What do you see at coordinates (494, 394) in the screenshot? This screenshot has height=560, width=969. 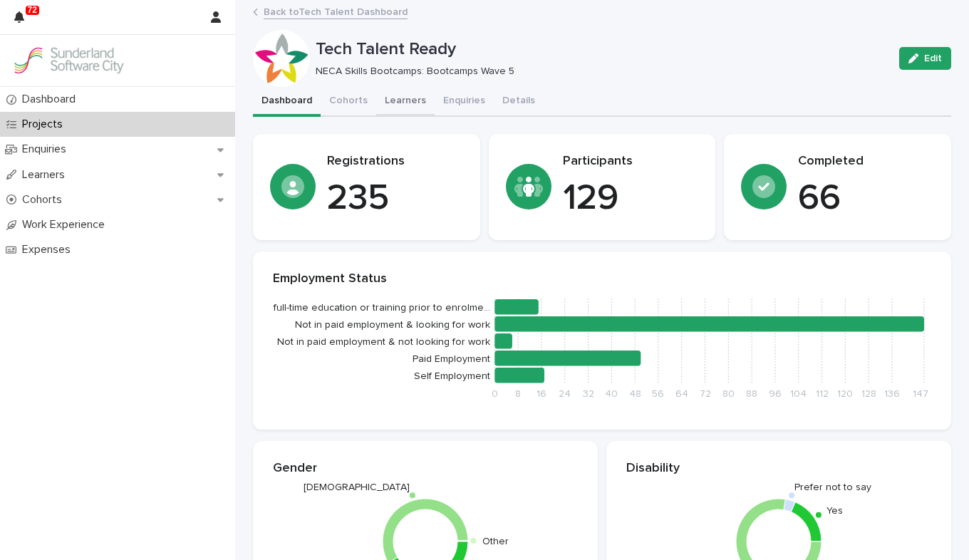 I see `tspan: 0` at bounding box center [494, 394].